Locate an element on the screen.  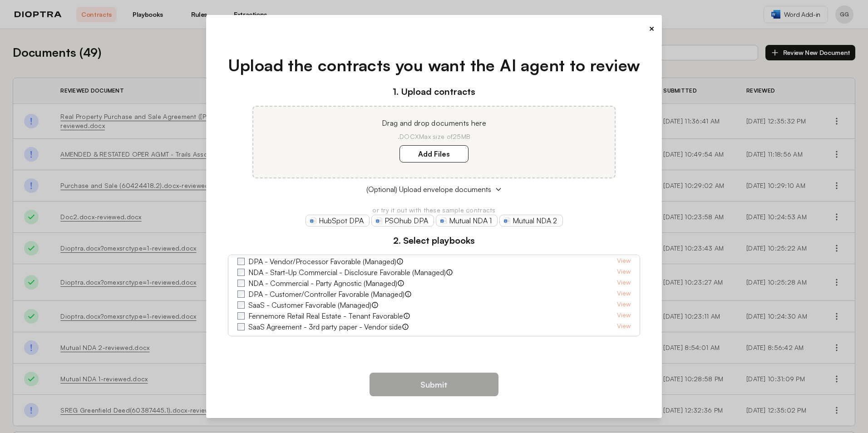
label: SaaS Agreement - 3rd party paper - Vendor side is located at coordinates (325, 327).